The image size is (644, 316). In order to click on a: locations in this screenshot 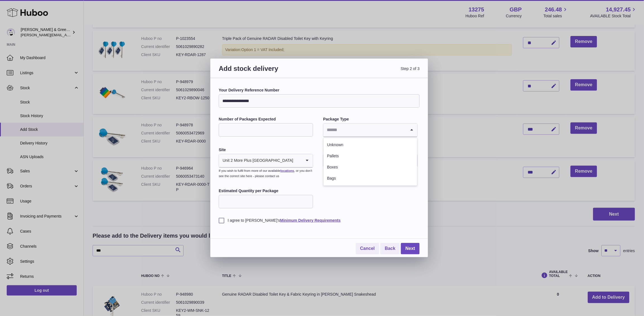, I will do `click(287, 171)`.